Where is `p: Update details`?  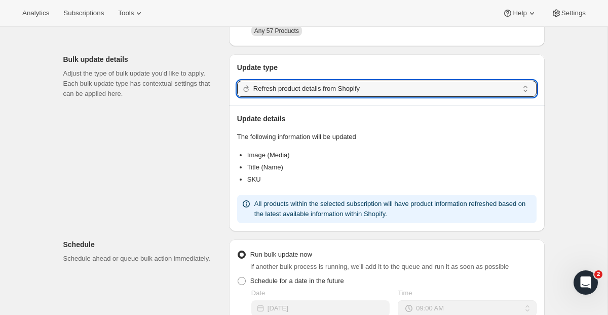 p: Update details is located at coordinates (387, 119).